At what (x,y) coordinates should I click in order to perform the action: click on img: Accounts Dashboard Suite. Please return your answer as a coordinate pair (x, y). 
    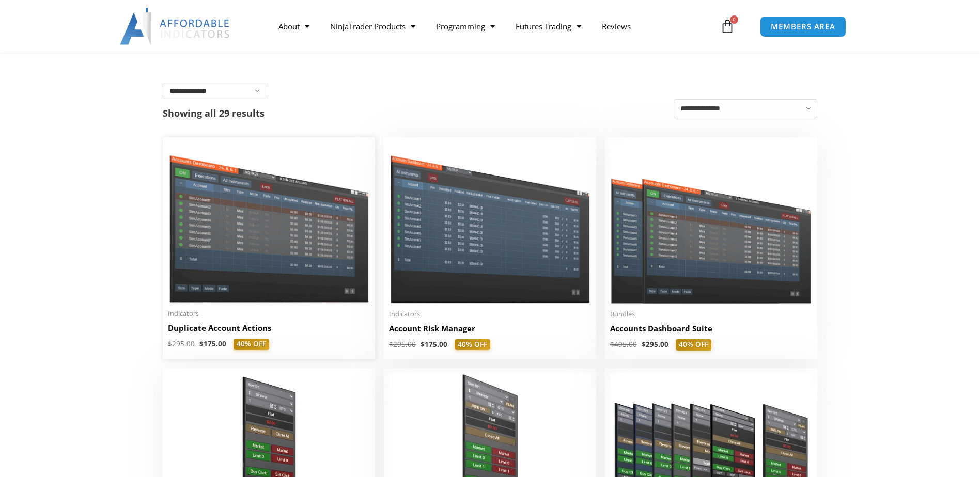
    Looking at the image, I should click on (711, 223).